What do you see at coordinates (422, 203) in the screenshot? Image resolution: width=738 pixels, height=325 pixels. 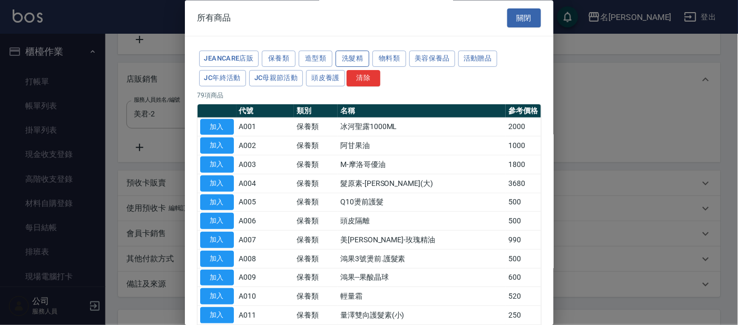 I see `td: Q10燙前護髮` at bounding box center [422, 203].